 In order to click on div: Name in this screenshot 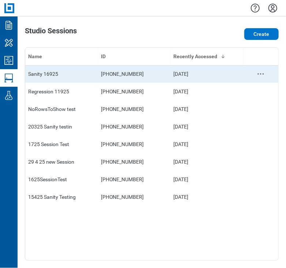, I will do `click(61, 56)`.